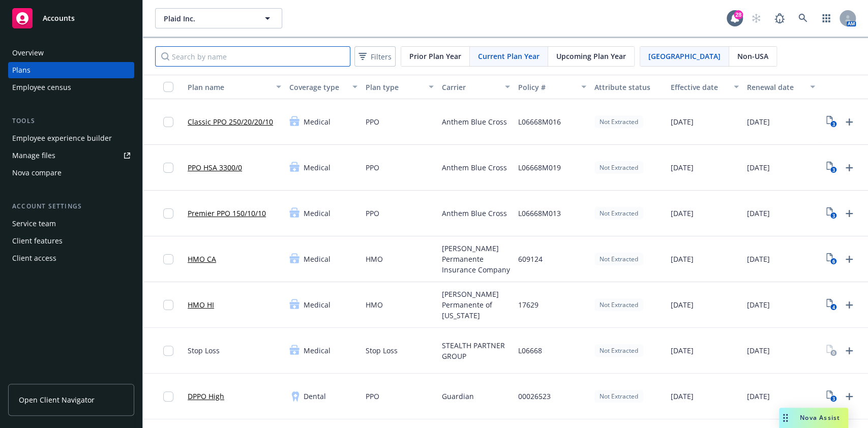 The width and height of the screenshot is (868, 428). Describe the element at coordinates (57, 400) in the screenshot. I see `span: Open Client Navigator` at that location.